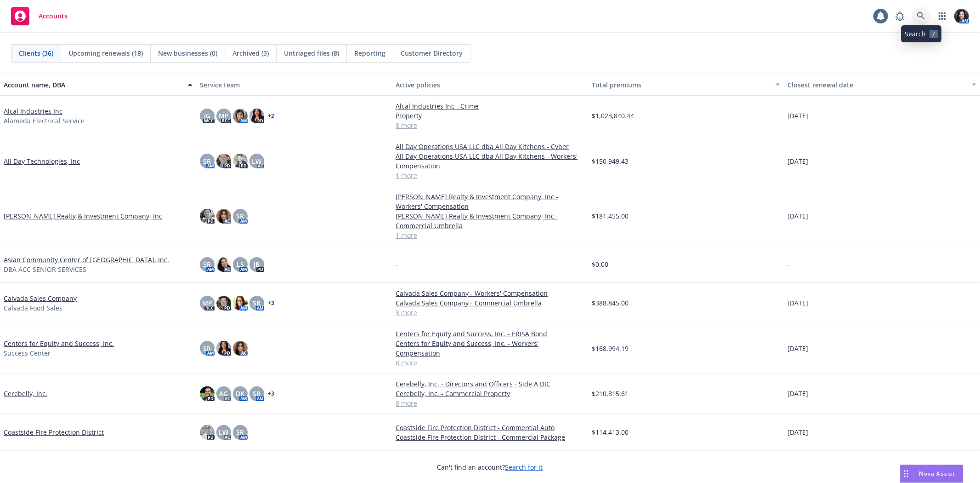 The image size is (980, 483). What do you see at coordinates (39, 16) in the screenshot?
I see `a: Accounts` at bounding box center [39, 16].